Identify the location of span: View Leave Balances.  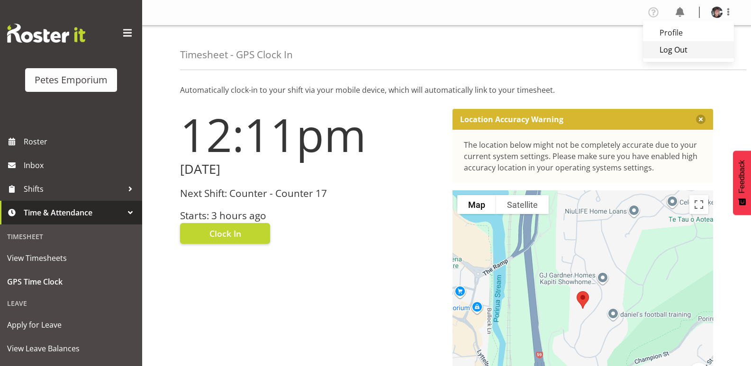
(71, 349).